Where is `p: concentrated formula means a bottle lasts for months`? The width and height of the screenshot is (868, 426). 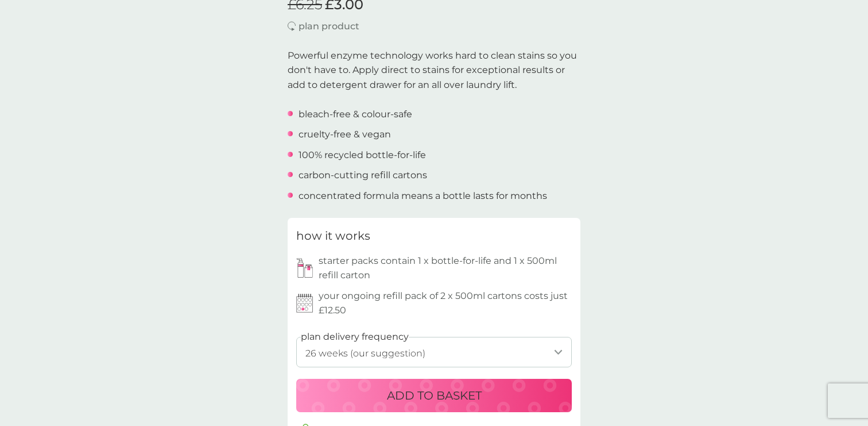
p: concentrated formula means a bottle lasts for months is located at coordinates (422, 196).